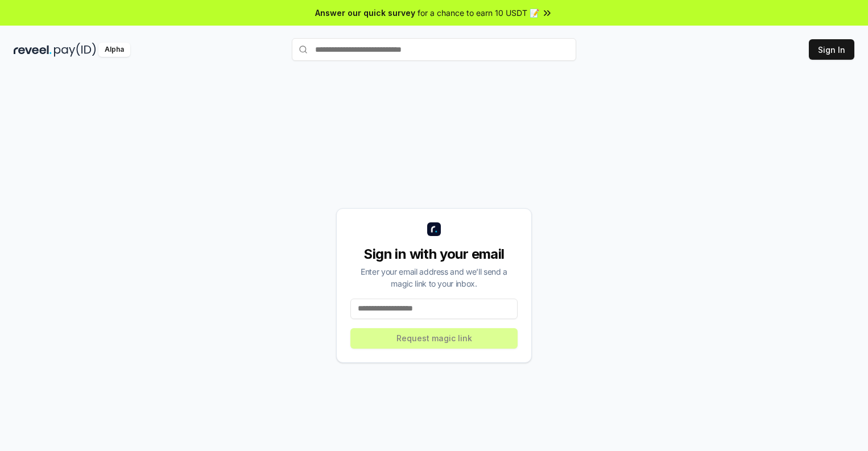 This screenshot has height=451, width=868. Describe the element at coordinates (365, 13) in the screenshot. I see `span: Answer our quick survey` at that location.